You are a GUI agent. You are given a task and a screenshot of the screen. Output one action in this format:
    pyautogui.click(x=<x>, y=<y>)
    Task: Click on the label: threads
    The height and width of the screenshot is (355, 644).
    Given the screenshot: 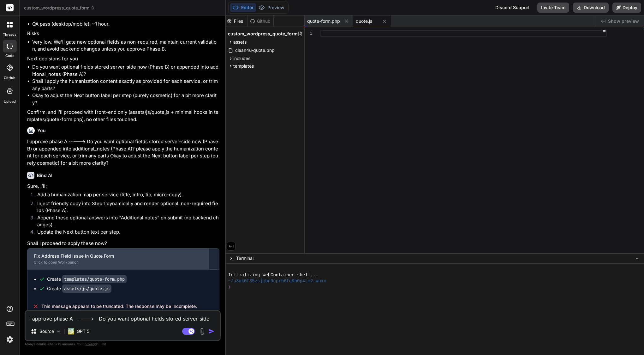 What is the action you would take?
    pyautogui.click(x=10, y=35)
    